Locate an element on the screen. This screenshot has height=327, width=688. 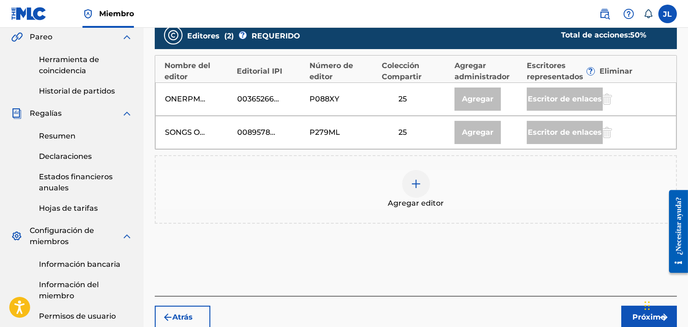
font: Agregar administrador is located at coordinates (482, 71).